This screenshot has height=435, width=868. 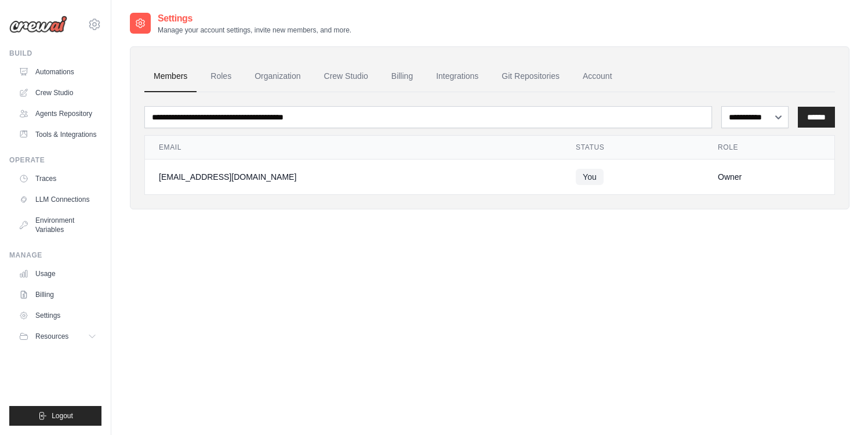 I want to click on div: Operate, so click(x=55, y=160).